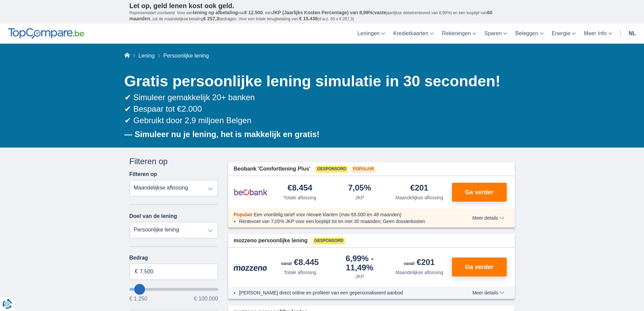 This screenshot has height=311, width=644. I want to click on div: €8.445, so click(300, 262).